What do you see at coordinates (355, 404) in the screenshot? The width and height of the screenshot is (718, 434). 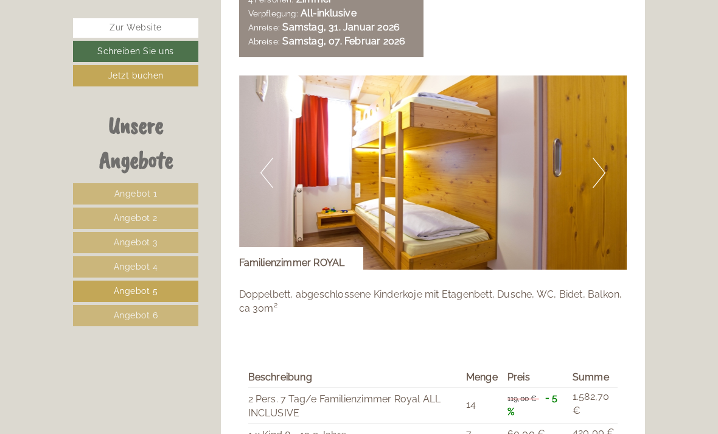 I see `td: 2 Pers. 7 Tag/e Familienzimmer Royal ALL INCLUSIVE` at bounding box center [355, 404].